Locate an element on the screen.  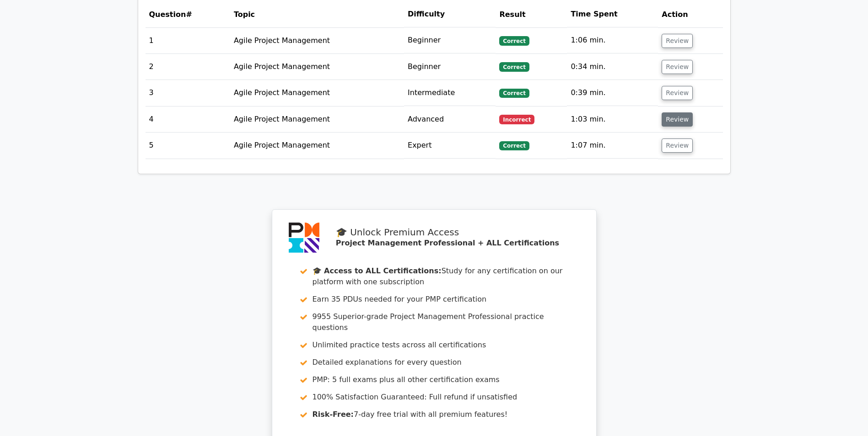
td: Intermediate is located at coordinates (450, 93).